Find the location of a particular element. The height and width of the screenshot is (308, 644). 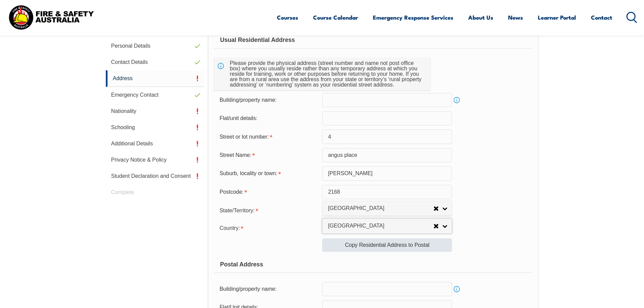

a: Contact Details is located at coordinates (155, 62).